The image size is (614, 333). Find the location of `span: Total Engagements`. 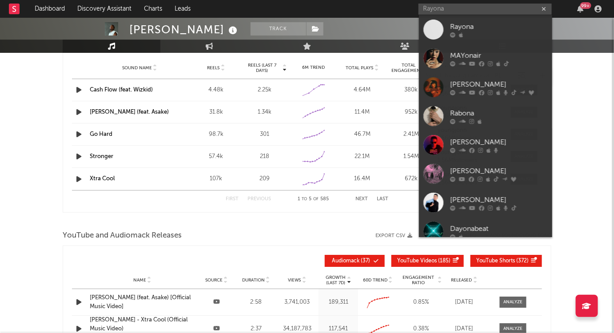

span: Total Engagements is located at coordinates (409, 68).